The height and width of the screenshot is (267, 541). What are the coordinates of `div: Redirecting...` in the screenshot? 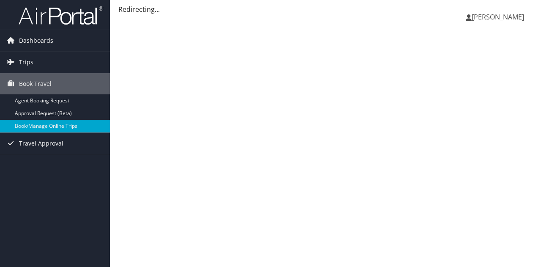 It's located at (325, 9).